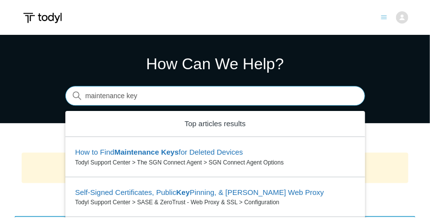  I want to click on h1: How Can We Help?, so click(215, 64).